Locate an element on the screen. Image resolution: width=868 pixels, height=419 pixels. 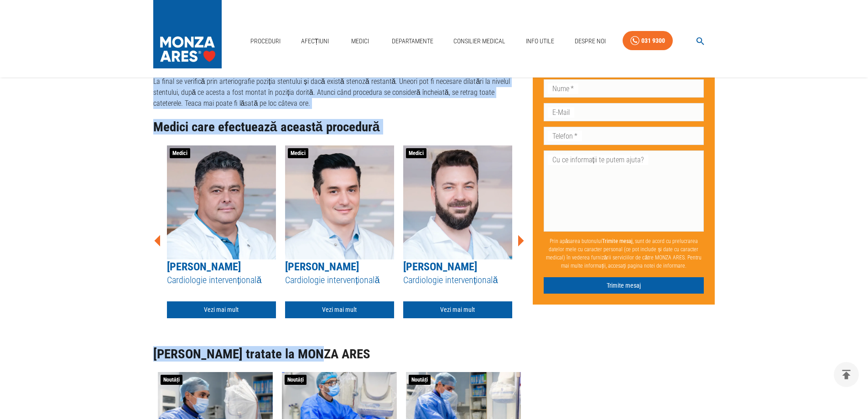
a: Info Utile is located at coordinates (540, 41).